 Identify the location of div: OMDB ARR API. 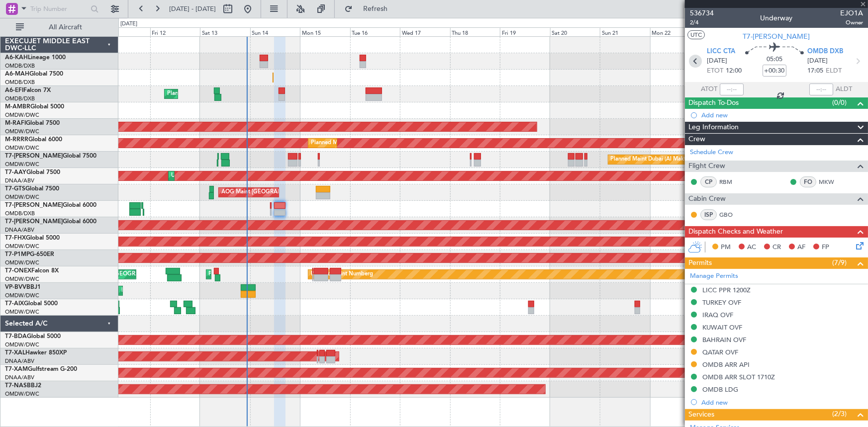
(726, 365).